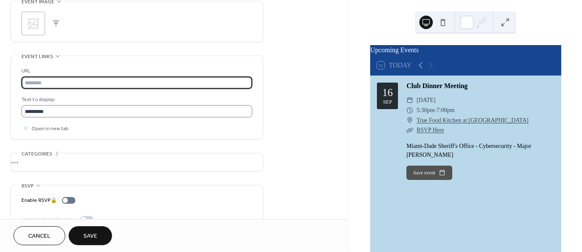 The width and height of the screenshot is (582, 252). I want to click on span: Event links, so click(37, 56).